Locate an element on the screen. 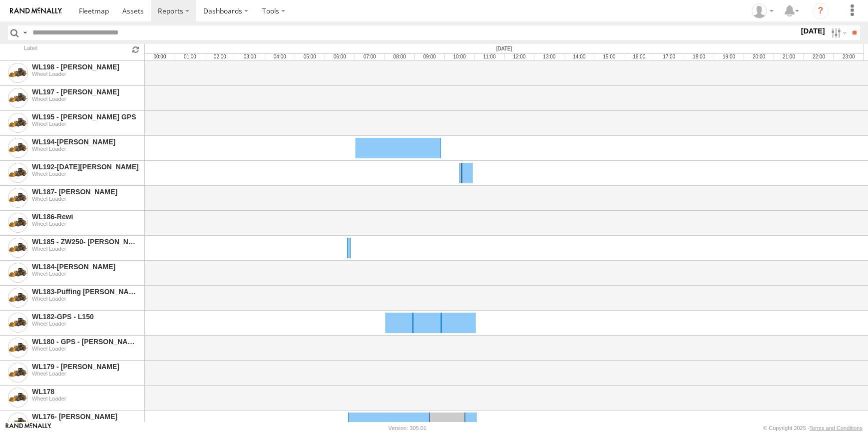  span: 20:00 is located at coordinates (758, 57).